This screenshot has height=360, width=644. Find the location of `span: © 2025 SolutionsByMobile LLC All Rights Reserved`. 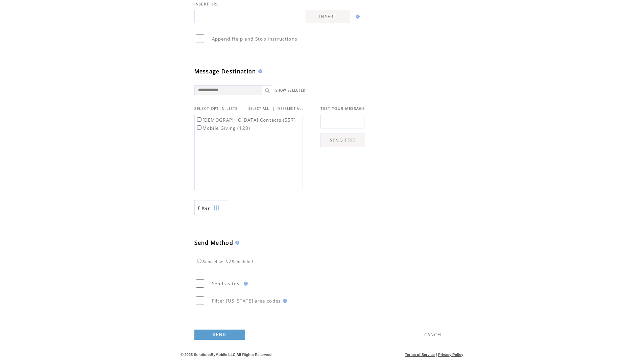

span: © 2025 SolutionsByMobile LLC All Rights Reserved is located at coordinates (226, 354).